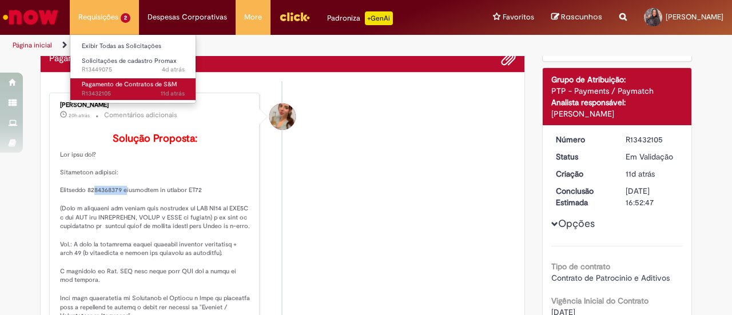 The height and width of the screenshot is (315, 732). Describe the element at coordinates (133, 65) in the screenshot. I see `a: Aberto R13449075 : Solicitações de cadastro Promax` at that location.